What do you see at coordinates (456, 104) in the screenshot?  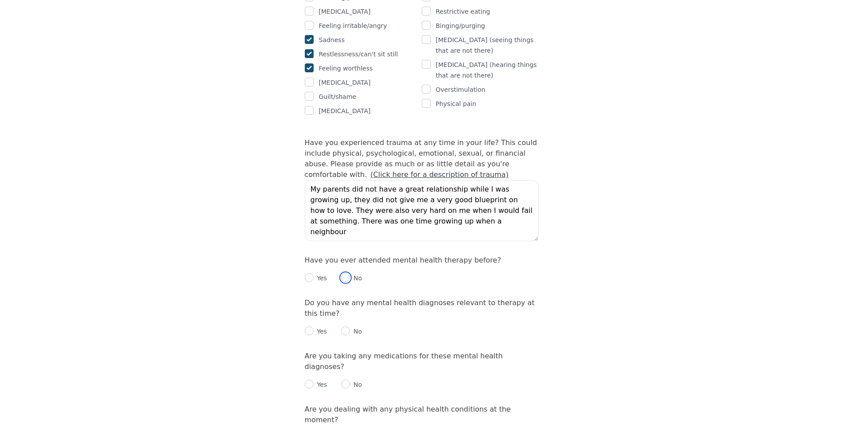 I see `p: Physical pain` at bounding box center [456, 104].